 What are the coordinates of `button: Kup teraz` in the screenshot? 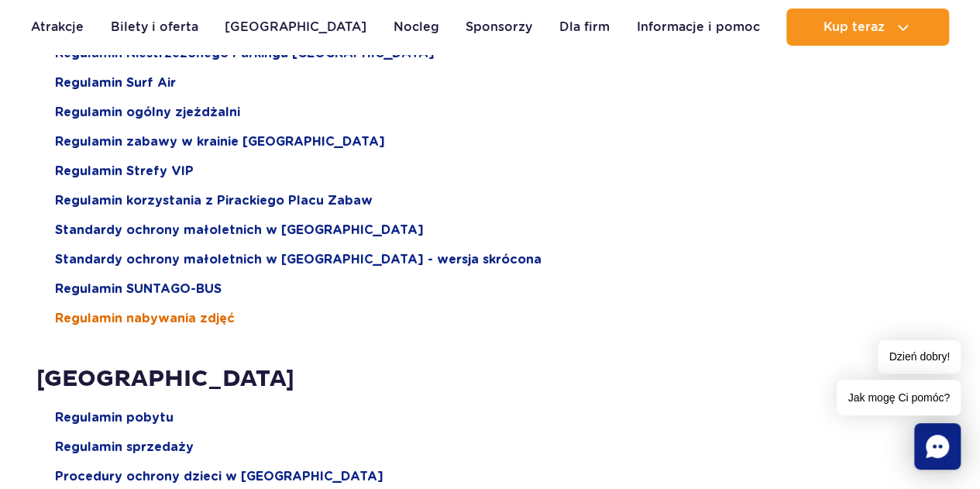 It's located at (868, 27).